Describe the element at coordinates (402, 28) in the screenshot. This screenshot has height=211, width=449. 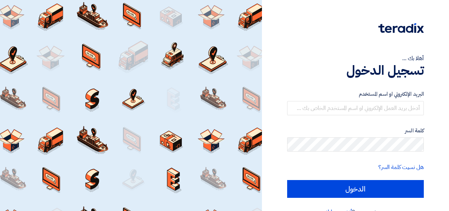
I see `img: Teradix logo` at that location.